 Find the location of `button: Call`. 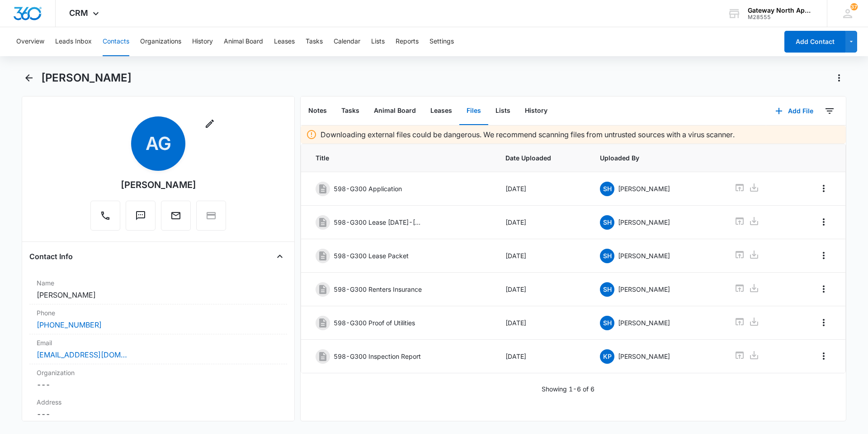

button: Call is located at coordinates (105, 216).